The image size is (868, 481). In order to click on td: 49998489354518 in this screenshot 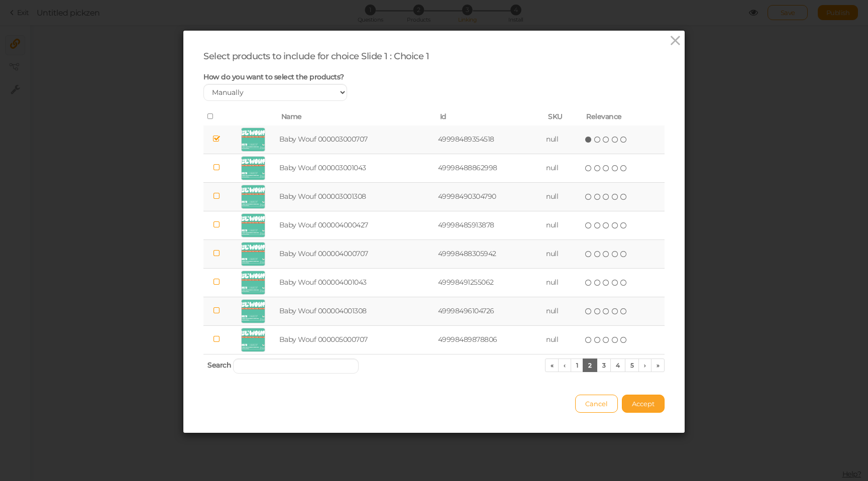, I will do `click(490, 140)`.